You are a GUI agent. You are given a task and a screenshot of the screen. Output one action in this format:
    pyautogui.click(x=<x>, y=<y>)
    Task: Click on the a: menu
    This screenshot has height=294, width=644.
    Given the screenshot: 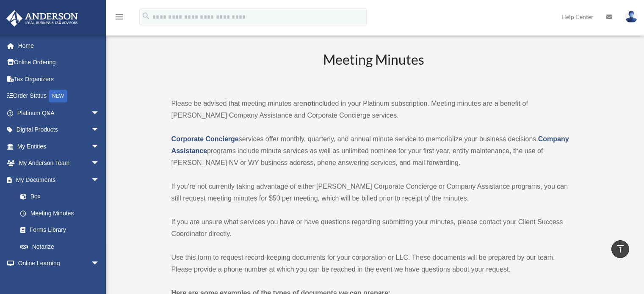 What is the action you would take?
    pyautogui.click(x=119, y=18)
    